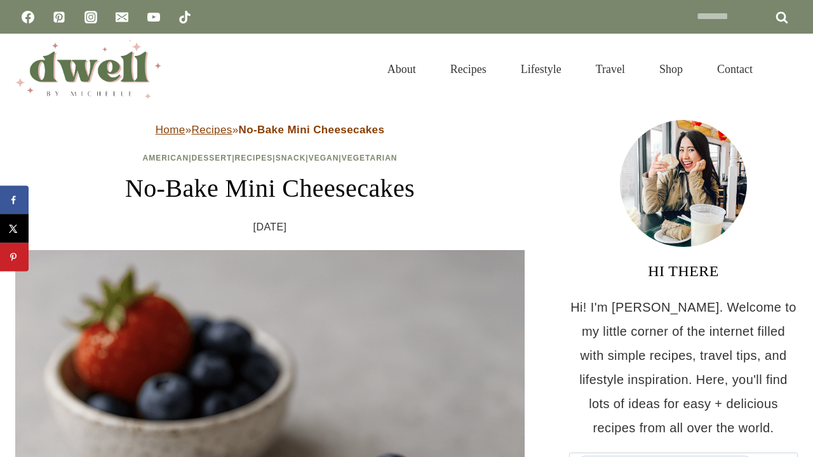  I want to click on a: American, so click(166, 158).